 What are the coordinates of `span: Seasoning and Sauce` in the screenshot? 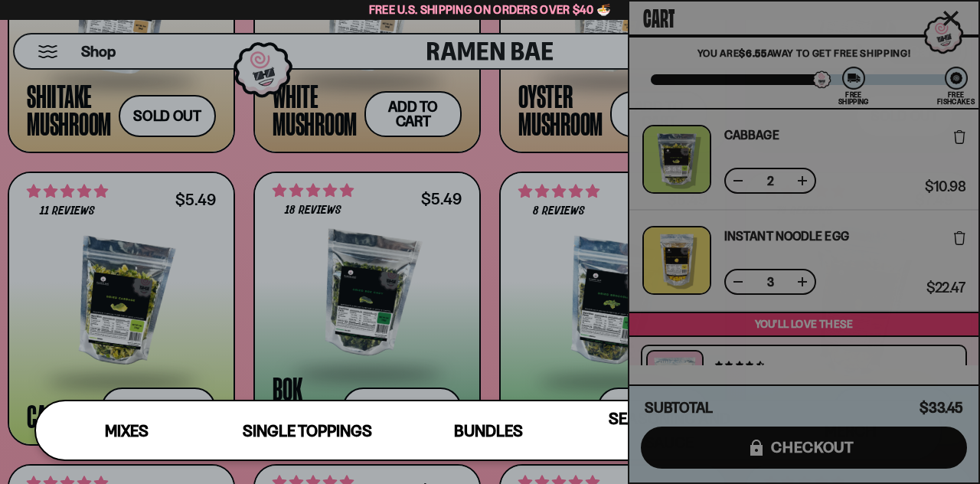 It's located at (669, 430).